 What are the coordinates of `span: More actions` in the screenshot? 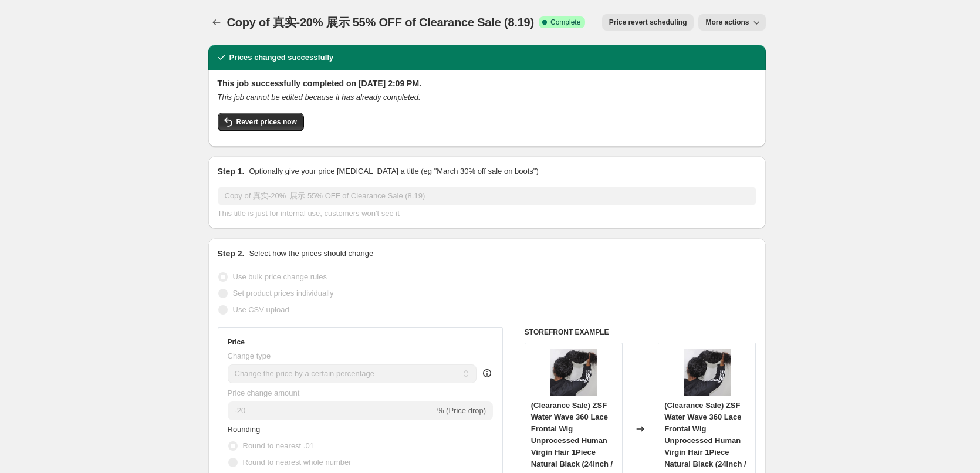 It's located at (727, 22).